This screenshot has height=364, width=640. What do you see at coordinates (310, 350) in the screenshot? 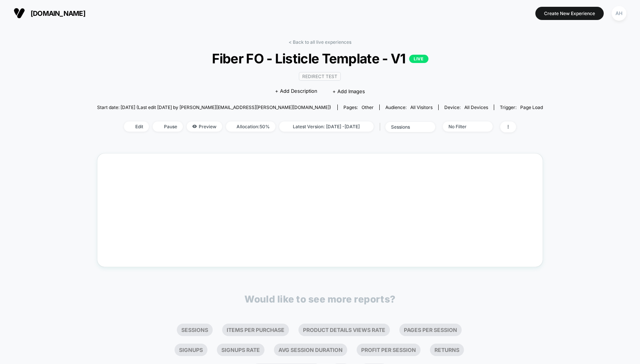
I see `li: Avg Session Duration` at bounding box center [310, 350].